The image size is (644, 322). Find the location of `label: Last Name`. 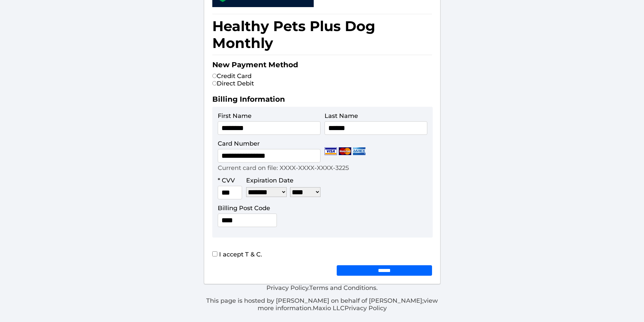

label: Last Name is located at coordinates (341, 116).